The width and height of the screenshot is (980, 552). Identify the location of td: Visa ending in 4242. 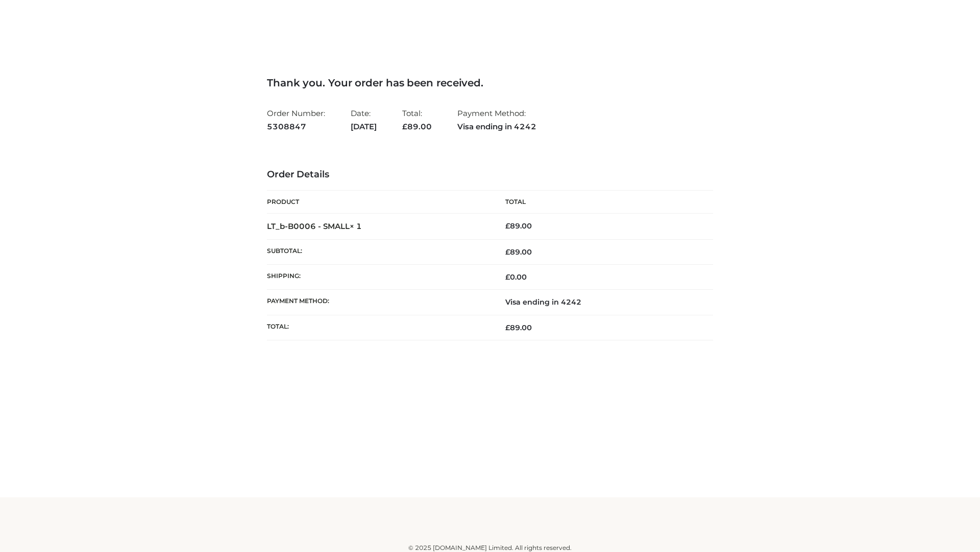
(601, 302).